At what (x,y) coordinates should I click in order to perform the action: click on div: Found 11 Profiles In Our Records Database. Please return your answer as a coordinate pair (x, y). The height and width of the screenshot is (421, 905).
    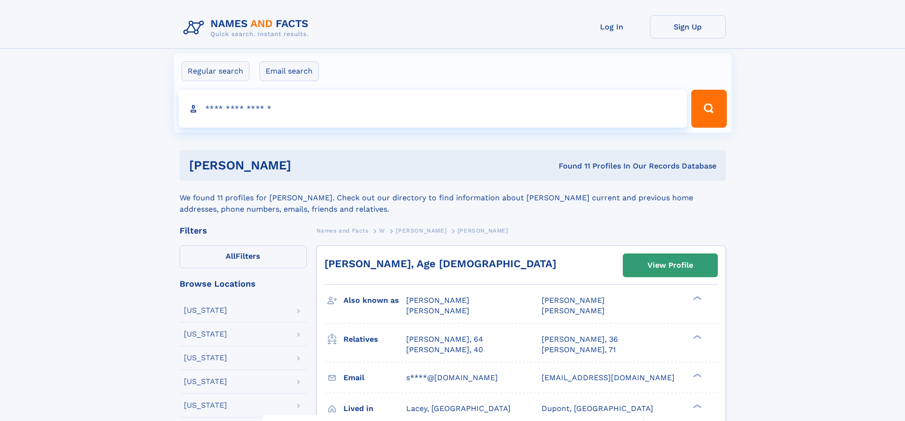
    Looking at the image, I should click on (570, 166).